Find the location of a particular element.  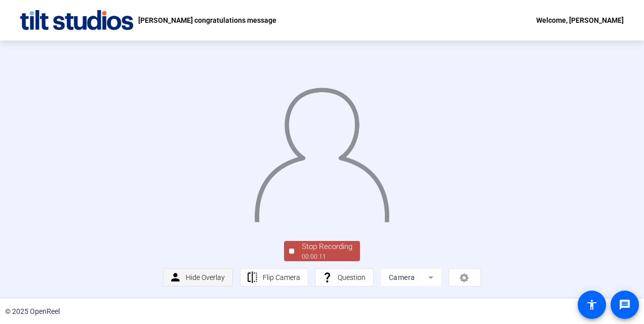

div: © 2025 OpenReel is located at coordinates (32, 311).